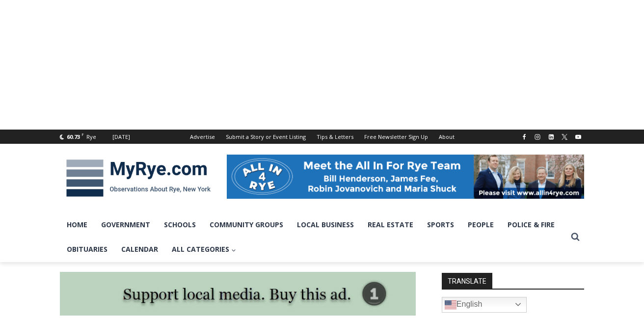 The image size is (644, 319). Describe the element at coordinates (525, 137) in the screenshot. I see `a: Facebook` at that location.